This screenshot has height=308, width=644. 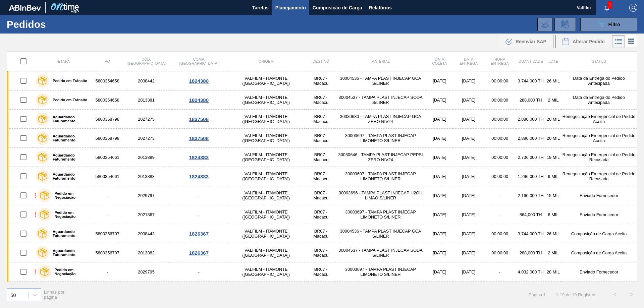 I want to click on td: 6 MIL, so click(x=553, y=214).